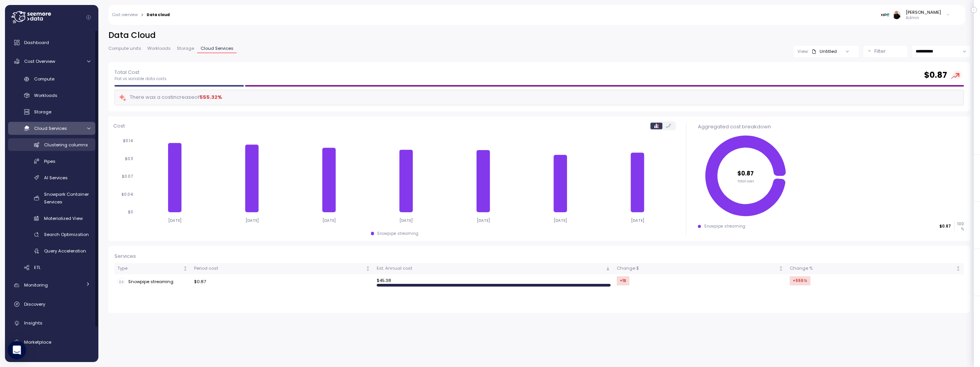 This screenshot has height=367, width=980. Describe the element at coordinates (52, 112) in the screenshot. I see `a: Storage` at that location.